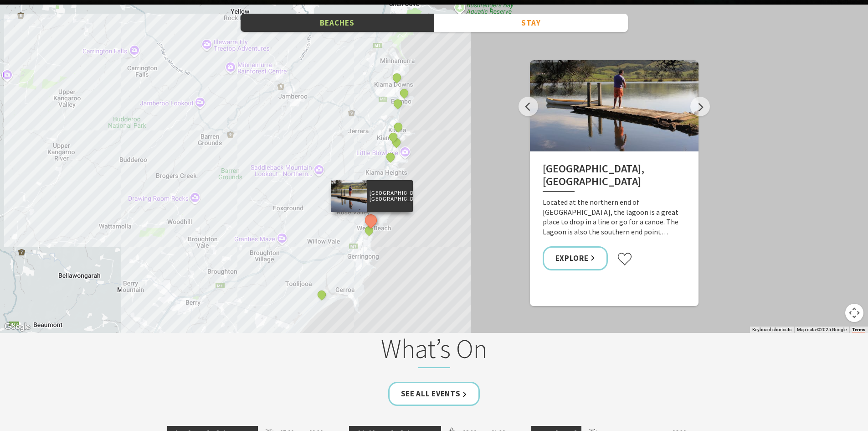 This screenshot has height=431, width=868. I want to click on a: See all Events, so click(435, 394).